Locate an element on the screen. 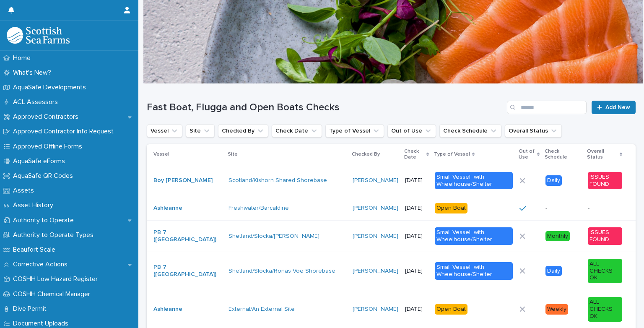 The height and width of the screenshot is (328, 644). p: COSHH Low Hazard Register is located at coordinates (57, 279).